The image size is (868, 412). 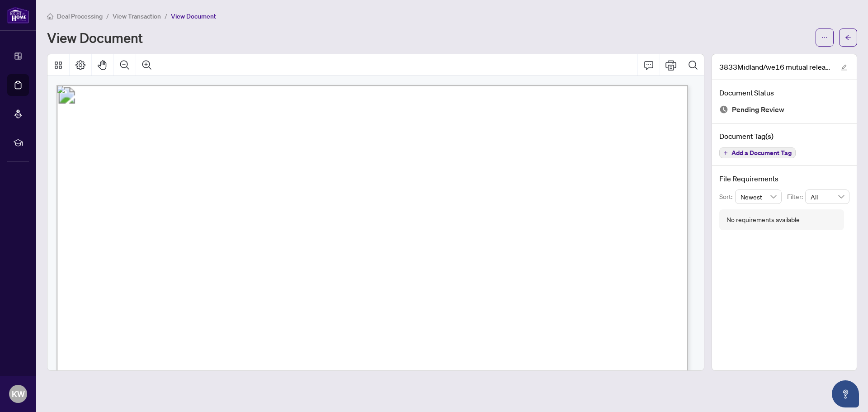 What do you see at coordinates (776, 67) in the screenshot?
I see `span: 3833MidlandAve16 mutual release2 EXECUTED 2.pdf` at bounding box center [776, 67].